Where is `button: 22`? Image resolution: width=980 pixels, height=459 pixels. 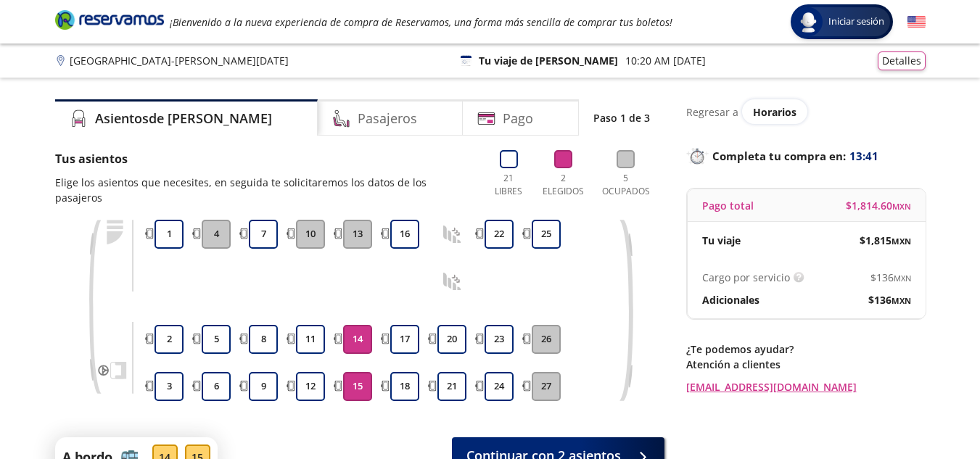 button: 22 is located at coordinates (499, 234).